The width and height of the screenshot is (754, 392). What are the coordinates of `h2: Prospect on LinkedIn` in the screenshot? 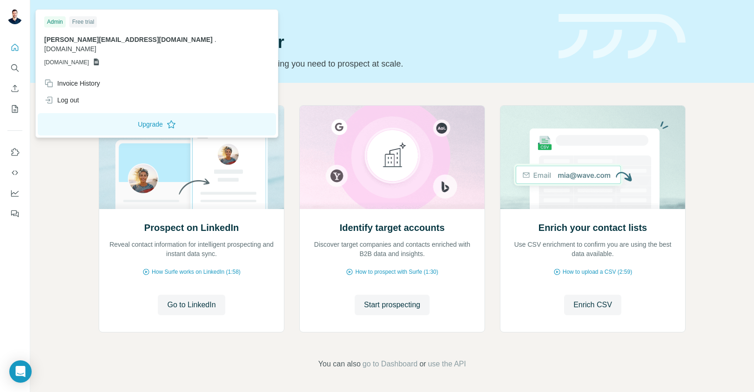 It's located at (191, 228).